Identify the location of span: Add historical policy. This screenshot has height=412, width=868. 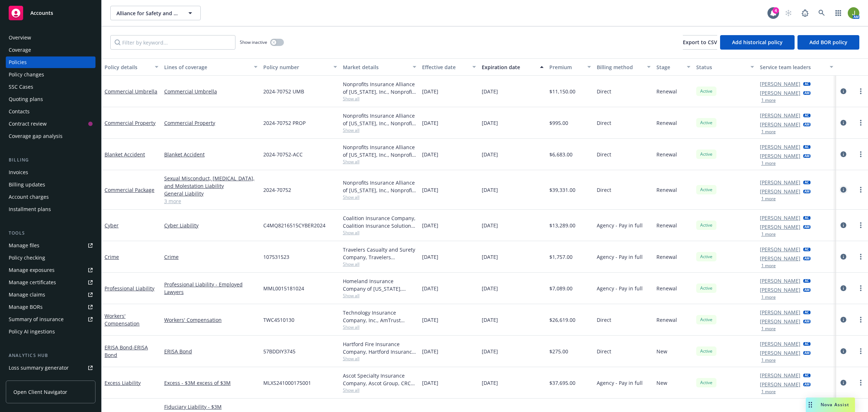
(757, 42).